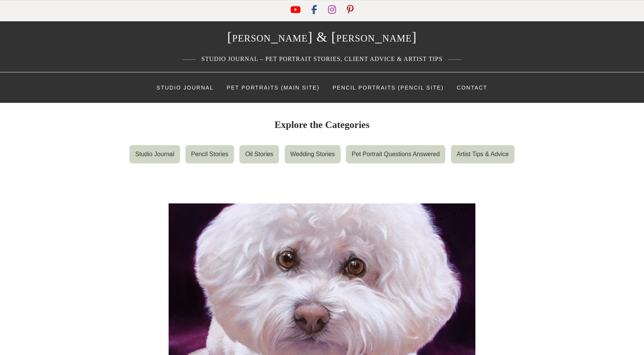  Describe the element at coordinates (312, 154) in the screenshot. I see `a: Wedding Stories` at that location.